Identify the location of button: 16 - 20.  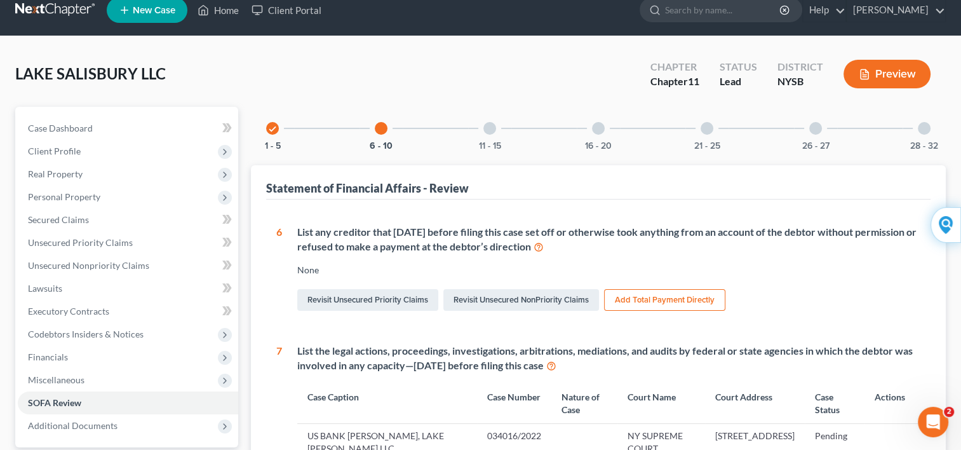
(599, 146).